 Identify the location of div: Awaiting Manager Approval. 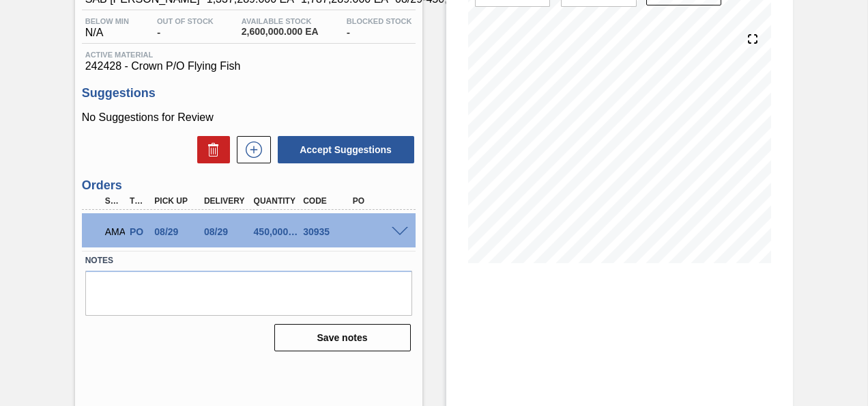
(114, 232).